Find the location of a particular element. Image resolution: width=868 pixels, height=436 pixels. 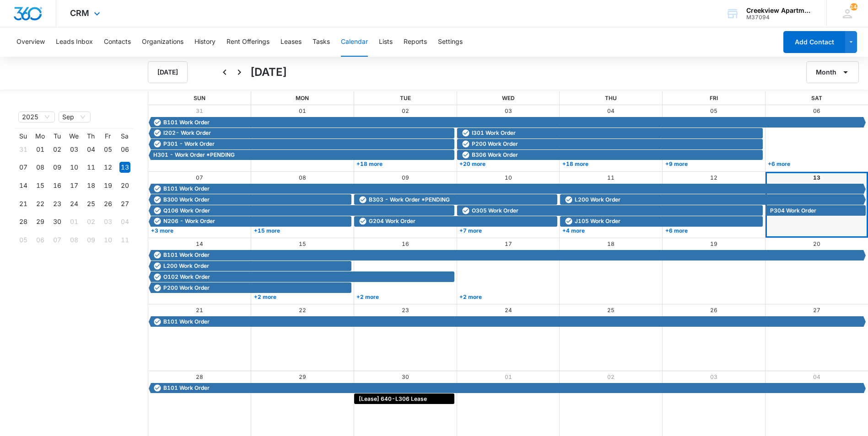

a: +7 more is located at coordinates (507, 231).